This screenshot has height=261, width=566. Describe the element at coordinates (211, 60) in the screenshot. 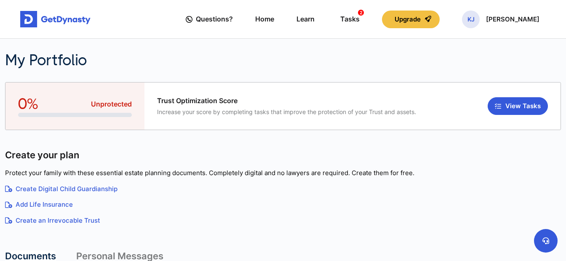

I see `h2: My Portfolio` at that location.